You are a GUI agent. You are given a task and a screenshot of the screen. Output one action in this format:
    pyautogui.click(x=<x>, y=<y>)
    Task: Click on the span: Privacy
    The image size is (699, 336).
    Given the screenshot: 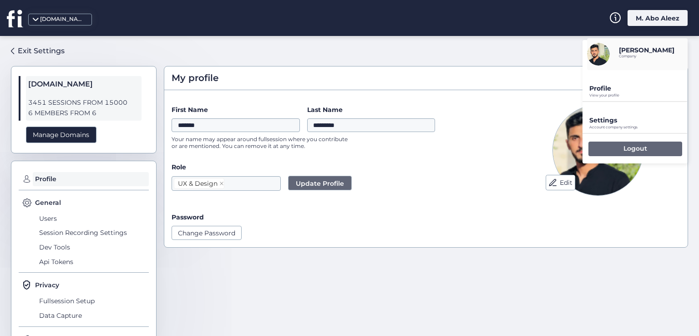 What is the action you would take?
    pyautogui.click(x=47, y=285)
    